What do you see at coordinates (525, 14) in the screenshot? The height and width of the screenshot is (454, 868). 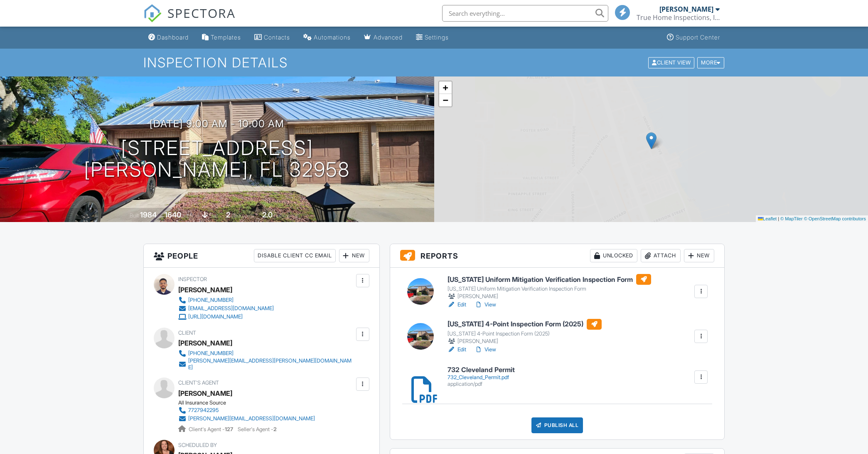 I see `input: Search everything...` at bounding box center [525, 14].